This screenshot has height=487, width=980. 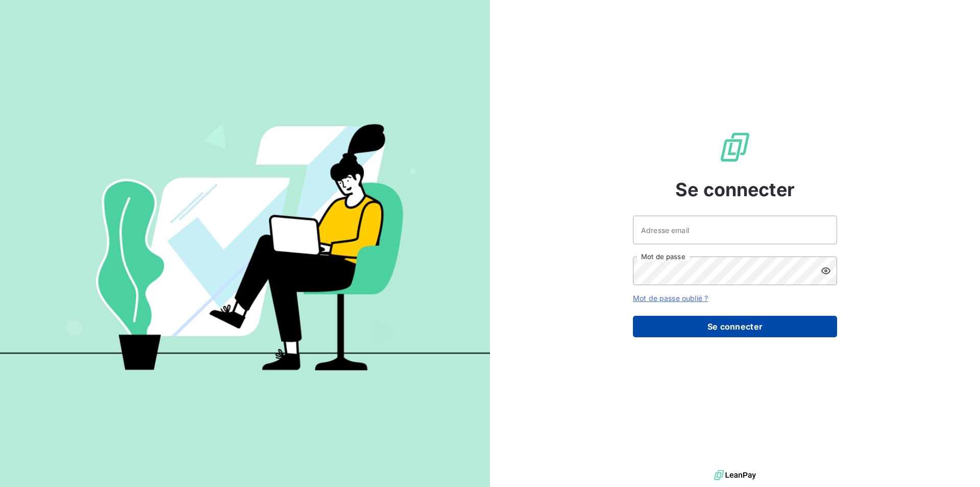 What do you see at coordinates (670, 298) in the screenshot?
I see `a: Mot de passe oublié ?` at bounding box center [670, 298].